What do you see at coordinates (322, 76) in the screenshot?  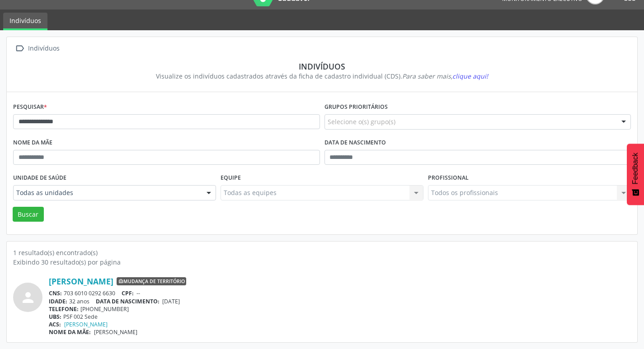 I see `div: Visualize os indivíduos cadastrados através da ficha de cadastro individual (CDS).` at bounding box center [322, 76].